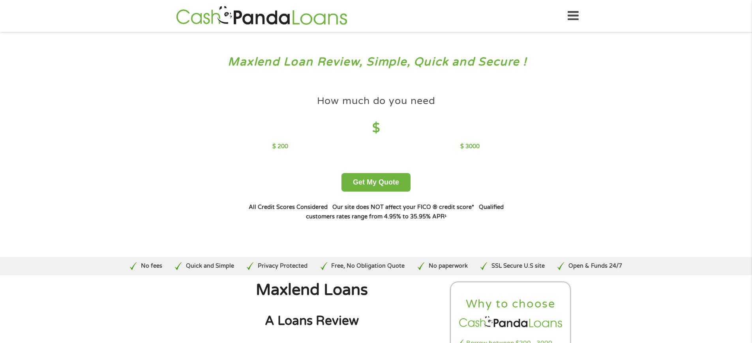 The width and height of the screenshot is (752, 343). I want to click on strong: All Credit Scores Considered, so click(288, 207).